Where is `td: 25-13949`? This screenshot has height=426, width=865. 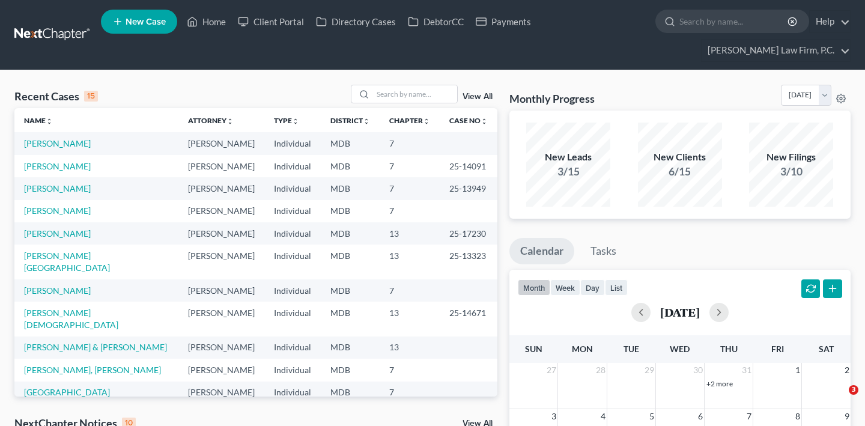 td: 25-13949 is located at coordinates (469, 188).